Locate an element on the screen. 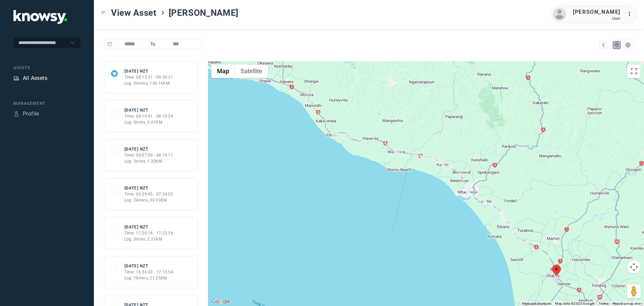 The image size is (644, 306). button: Keyboard shortcuts is located at coordinates (537, 304).